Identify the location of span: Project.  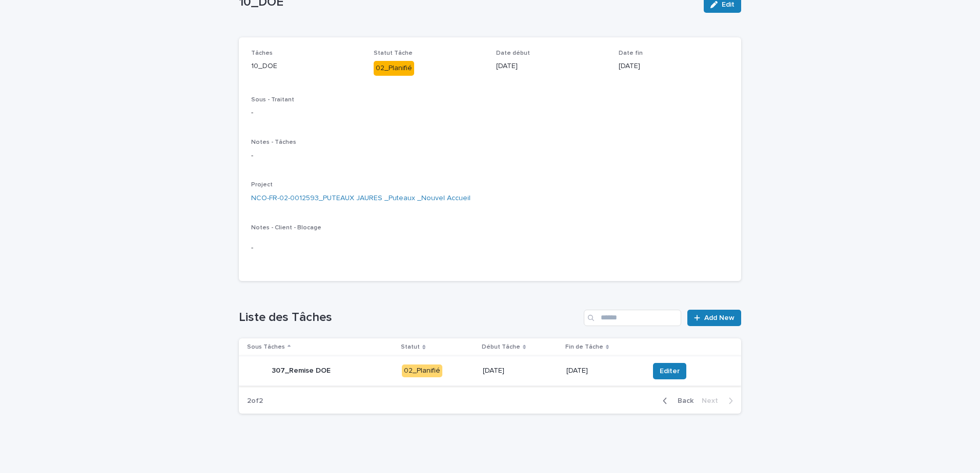
(261, 185).